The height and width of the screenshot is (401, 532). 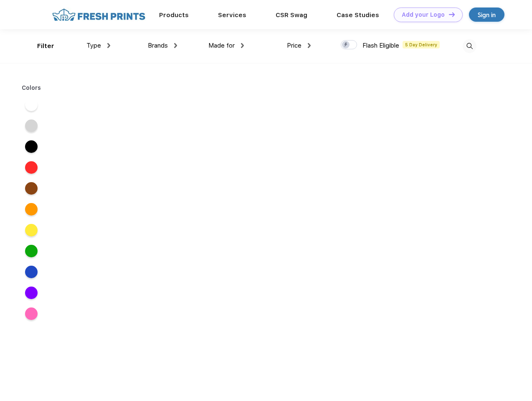 I want to click on span: Brands, so click(x=158, y=45).